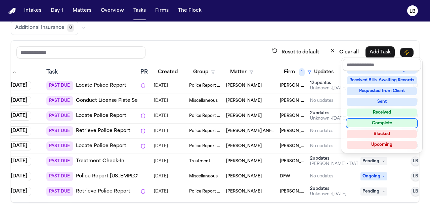 This screenshot has height=212, width=430. I want to click on div: Blocked, so click(382, 134).